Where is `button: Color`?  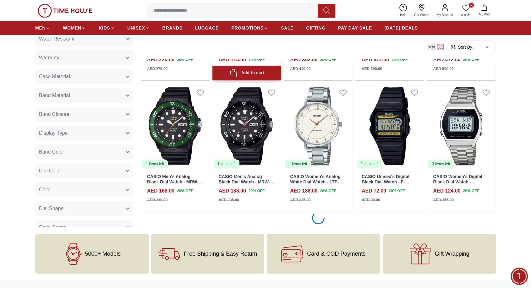
button: Color is located at coordinates (84, 190).